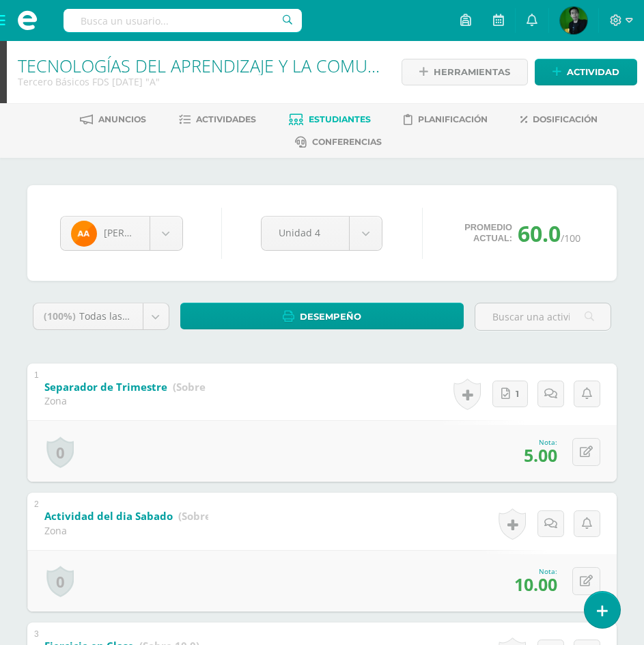  Describe the element at coordinates (122, 119) in the screenshot. I see `span: Anuncios` at that location.